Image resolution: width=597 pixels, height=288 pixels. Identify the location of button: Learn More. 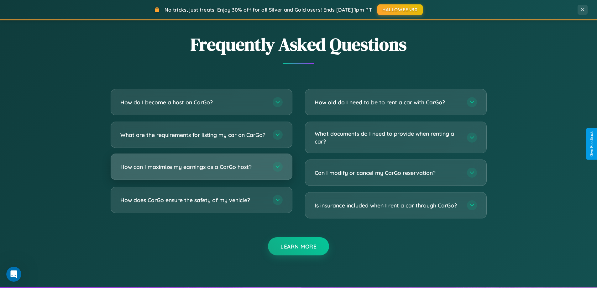
(298, 246).